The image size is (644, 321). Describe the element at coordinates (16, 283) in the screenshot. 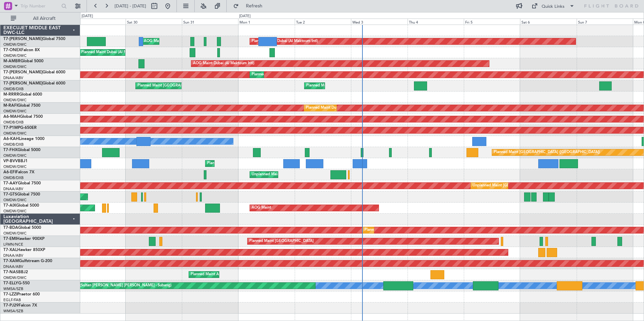

I see `a: T7-ELLYG-550` at that location.